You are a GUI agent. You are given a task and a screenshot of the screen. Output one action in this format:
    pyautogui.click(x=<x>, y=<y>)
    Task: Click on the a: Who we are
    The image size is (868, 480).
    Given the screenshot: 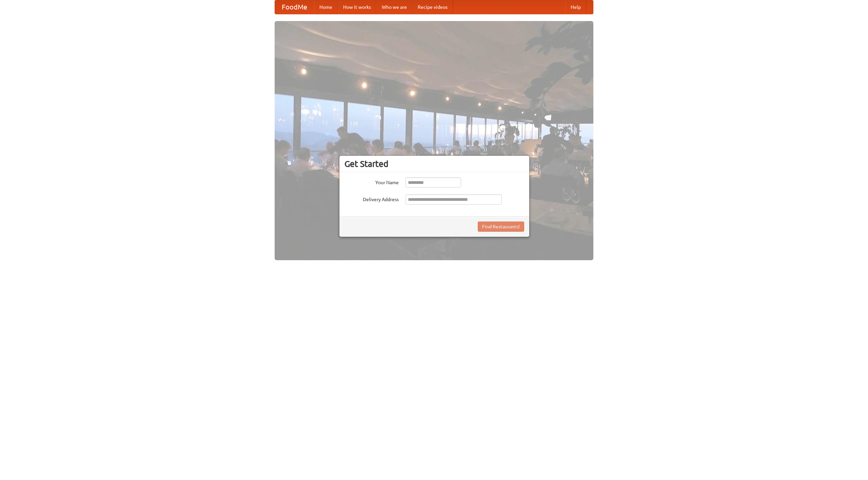 What is the action you would take?
    pyautogui.click(x=394, y=7)
    